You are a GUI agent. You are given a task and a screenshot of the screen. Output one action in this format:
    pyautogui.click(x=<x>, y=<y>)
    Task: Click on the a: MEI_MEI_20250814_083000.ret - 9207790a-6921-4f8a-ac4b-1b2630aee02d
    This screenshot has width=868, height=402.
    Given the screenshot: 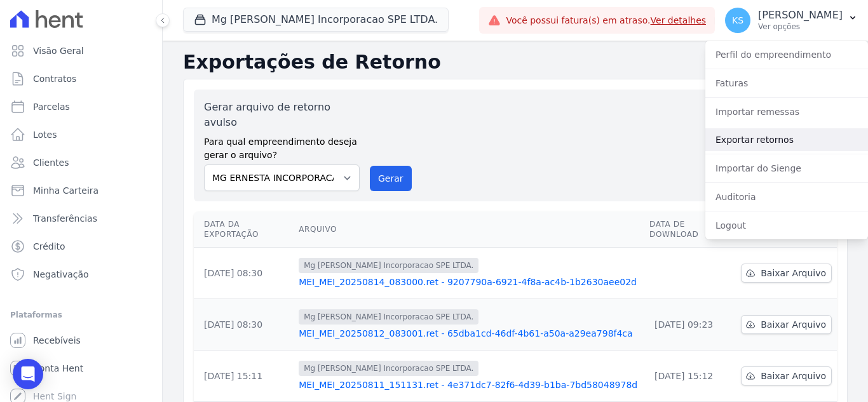 What is the action you would take?
    pyautogui.click(x=469, y=282)
    